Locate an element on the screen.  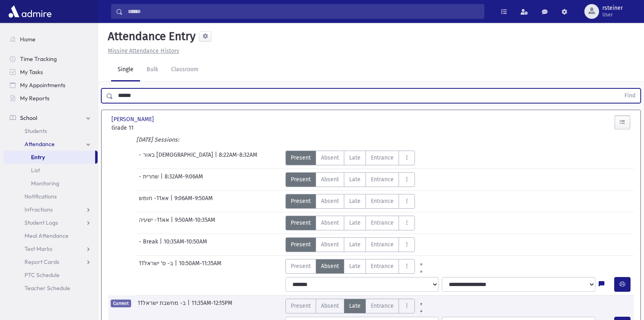
span: rsteiner is located at coordinates (613, 8).